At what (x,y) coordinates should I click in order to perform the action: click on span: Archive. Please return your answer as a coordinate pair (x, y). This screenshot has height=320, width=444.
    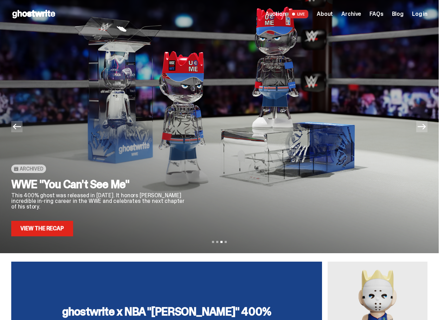
    Looking at the image, I should click on (351, 14).